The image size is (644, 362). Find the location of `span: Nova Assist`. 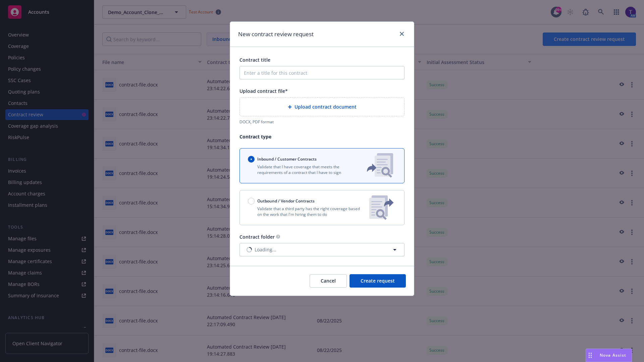

span: Nova Assist is located at coordinates (613, 355).